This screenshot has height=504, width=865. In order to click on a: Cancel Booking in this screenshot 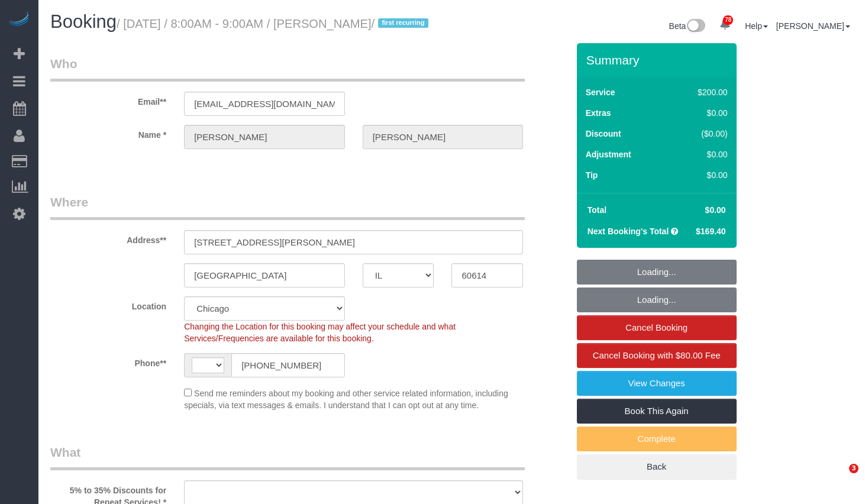, I will do `click(657, 328)`.